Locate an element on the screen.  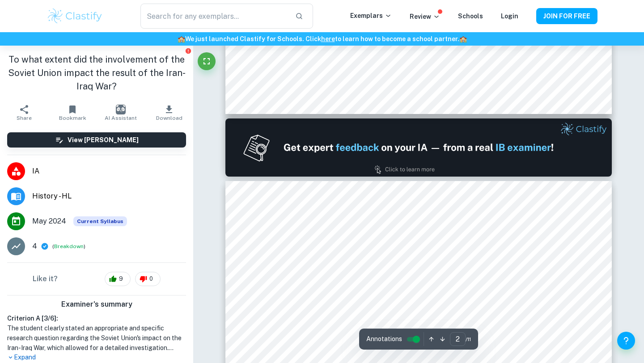
span: AI Assistant is located at coordinates (121, 118).